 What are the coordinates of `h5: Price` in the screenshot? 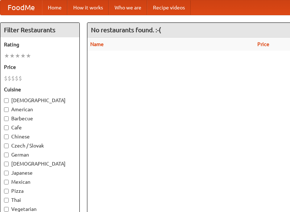 It's located at (40, 67).